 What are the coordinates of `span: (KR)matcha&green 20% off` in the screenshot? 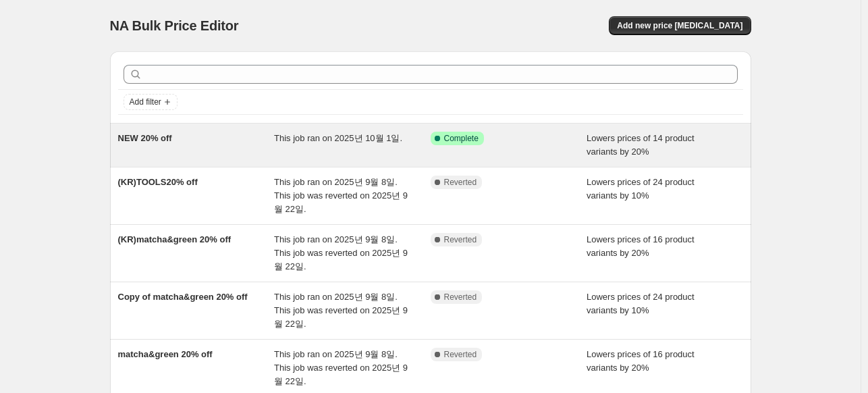 It's located at (175, 238).